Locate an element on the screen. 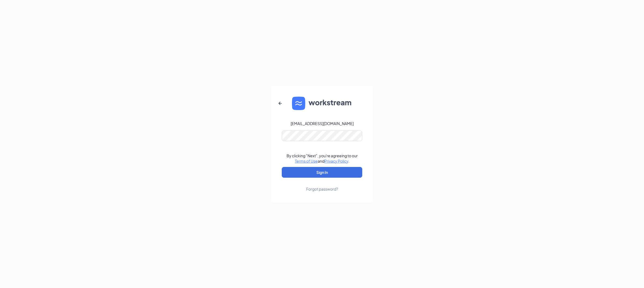  a: Terms of Use is located at coordinates (306, 162).